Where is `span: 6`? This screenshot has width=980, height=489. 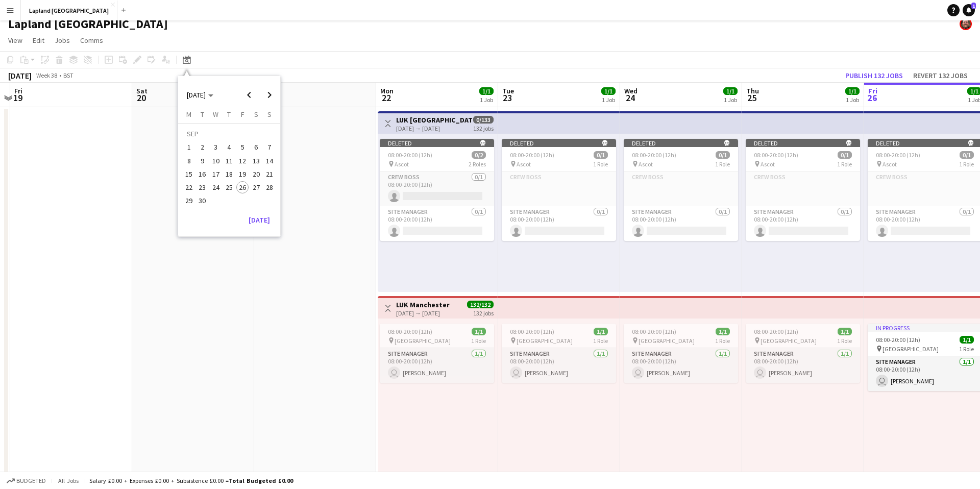 span: 6 is located at coordinates (256, 147).